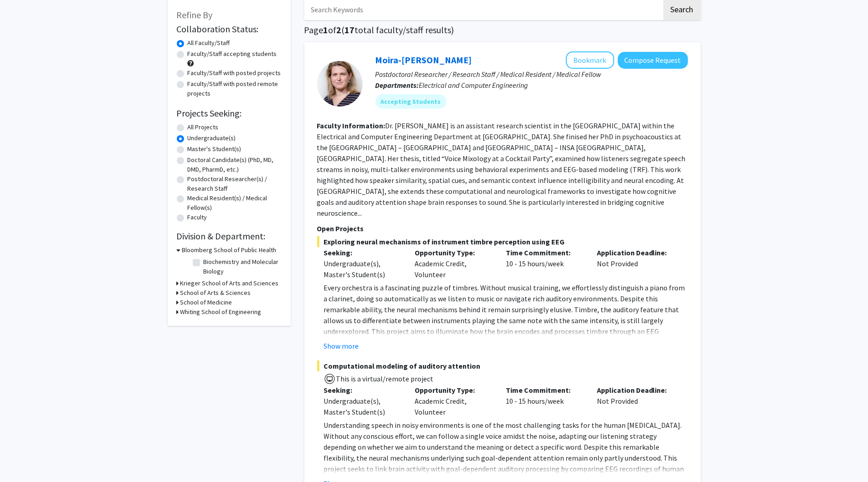 This screenshot has height=482, width=868. What do you see at coordinates (221, 312) in the screenshot?
I see `h3: Whiting School of Engineering` at bounding box center [221, 312].